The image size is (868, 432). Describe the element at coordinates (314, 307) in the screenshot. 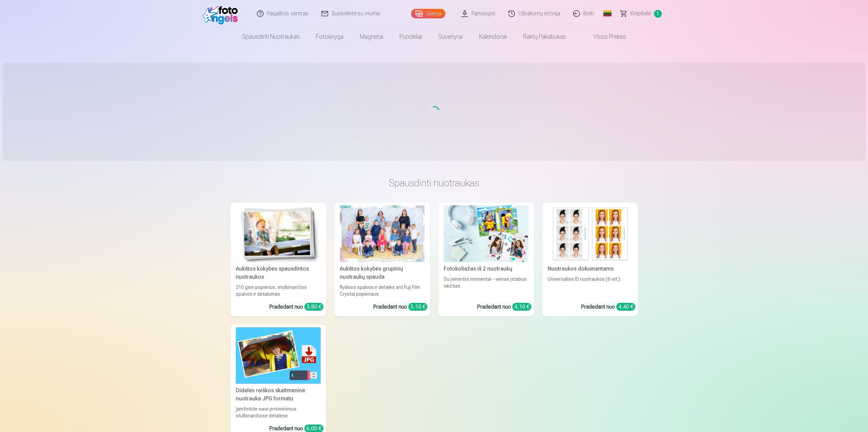

I see `div: 3,80 €` at that location.